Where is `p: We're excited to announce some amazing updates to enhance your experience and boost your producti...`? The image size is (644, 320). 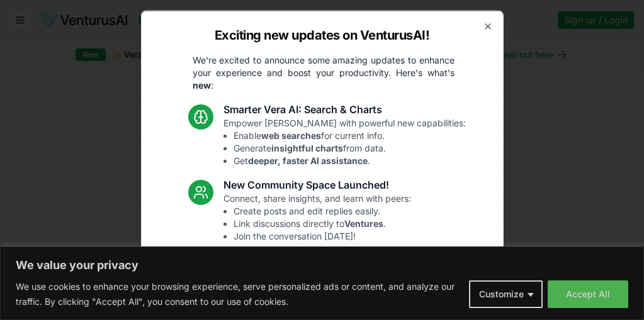 p: We're excited to announce some amazing updates to enhance your experience and boost your producti... is located at coordinates (324, 72).